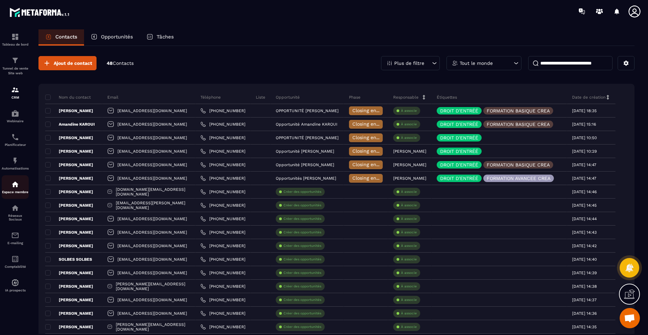 This screenshot has height=335, width=648. Describe the element at coordinates (589, 97) in the screenshot. I see `p: Date de création` at that location.